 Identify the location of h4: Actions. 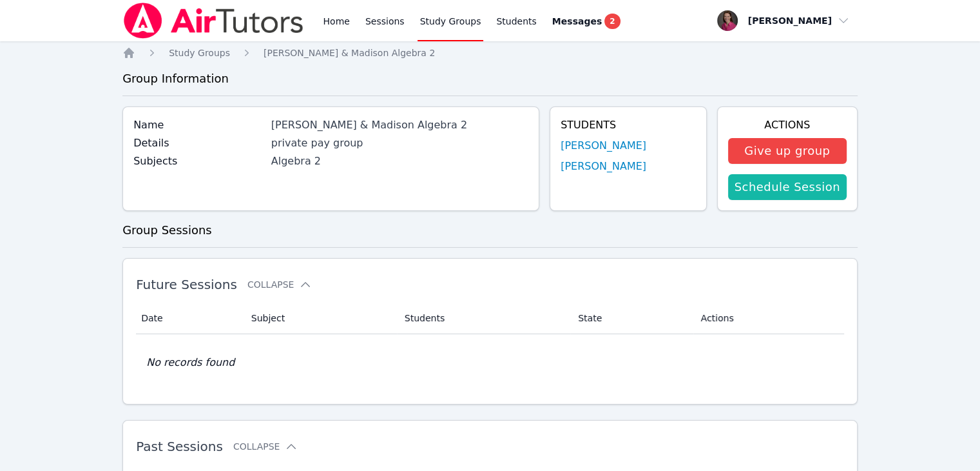
(788, 125).